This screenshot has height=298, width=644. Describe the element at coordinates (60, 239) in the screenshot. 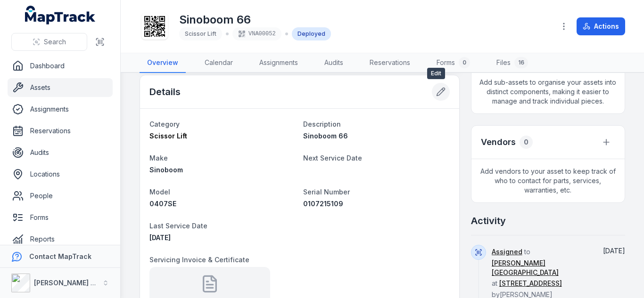

I see `a: Reports` at that location.